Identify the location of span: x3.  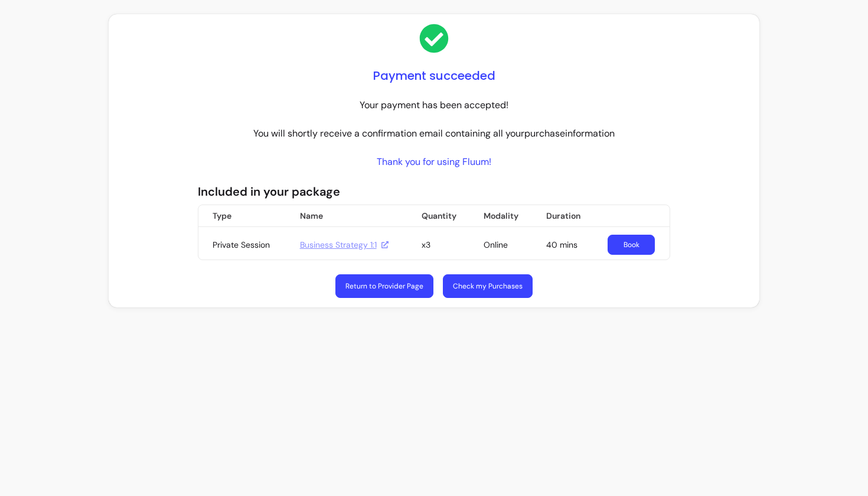
(426, 244).